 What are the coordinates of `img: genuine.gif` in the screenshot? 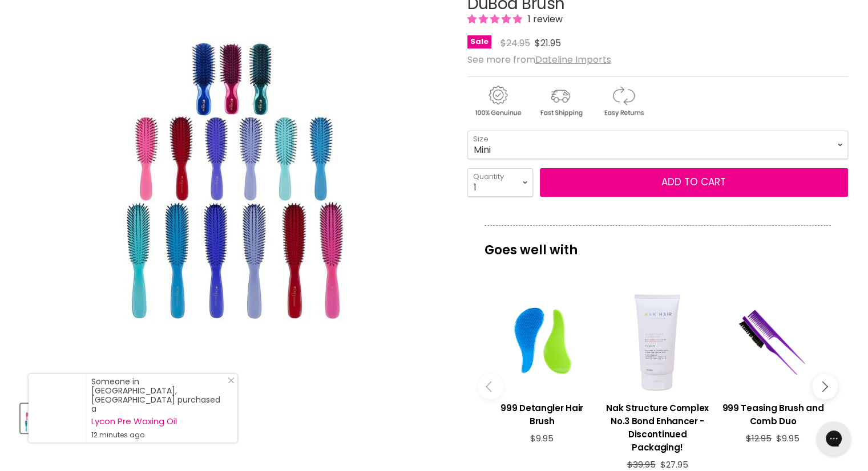 It's located at (498, 101).